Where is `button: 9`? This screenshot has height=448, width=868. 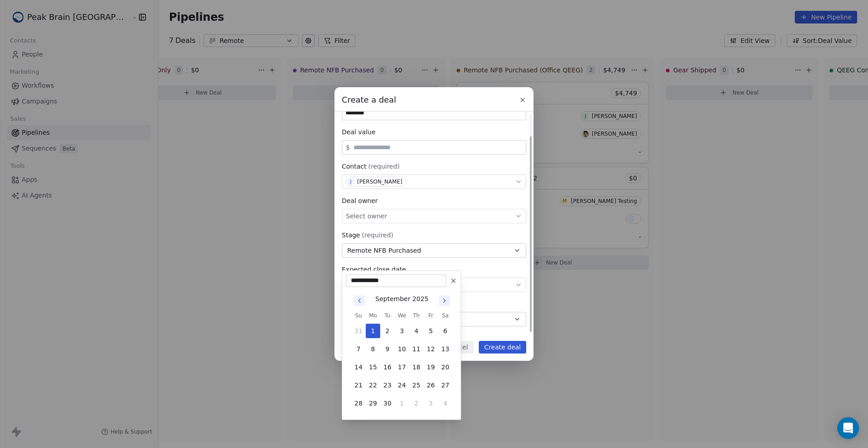 button: 9 is located at coordinates (387, 349).